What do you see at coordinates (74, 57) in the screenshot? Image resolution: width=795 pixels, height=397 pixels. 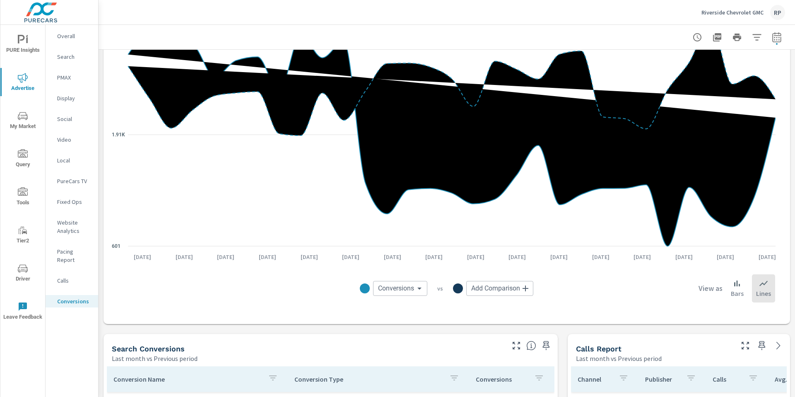 I see `p: Search` at bounding box center [74, 57].